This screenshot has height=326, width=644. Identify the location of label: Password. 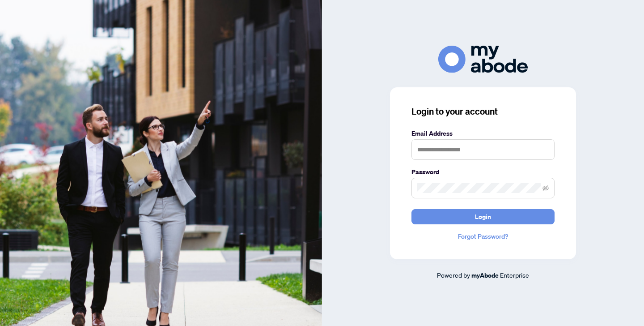
(483, 172).